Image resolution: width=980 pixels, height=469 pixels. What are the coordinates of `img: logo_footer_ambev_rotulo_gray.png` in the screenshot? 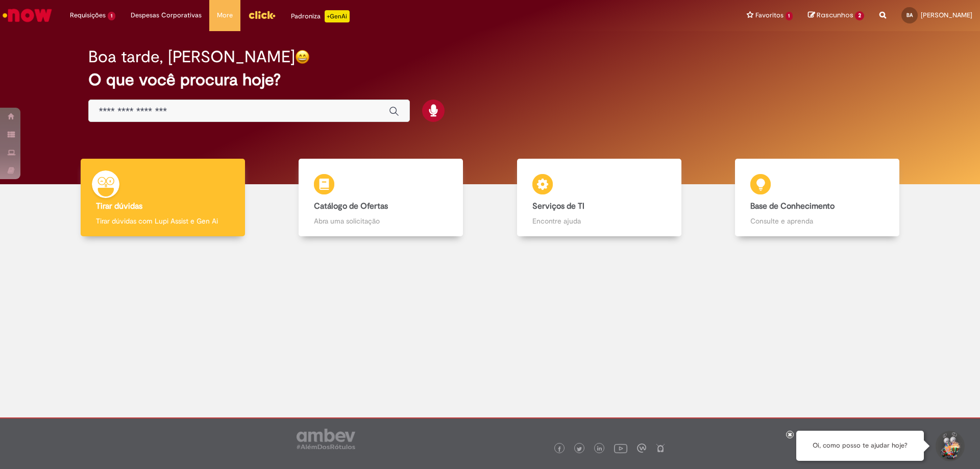 It's located at (325, 439).